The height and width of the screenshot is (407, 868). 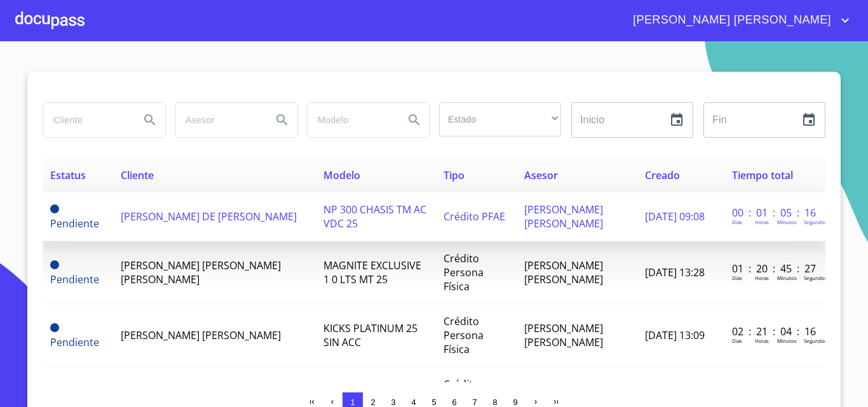 What do you see at coordinates (775, 332) in the screenshot?
I see `p: 02 : 21 : 04 : 16` at bounding box center [775, 332].